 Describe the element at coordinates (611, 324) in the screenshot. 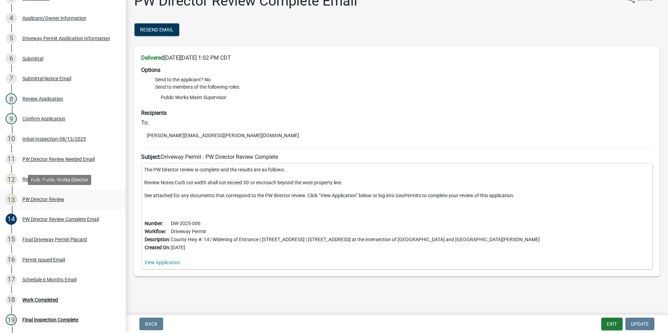

I see `button: Exit` at that location.